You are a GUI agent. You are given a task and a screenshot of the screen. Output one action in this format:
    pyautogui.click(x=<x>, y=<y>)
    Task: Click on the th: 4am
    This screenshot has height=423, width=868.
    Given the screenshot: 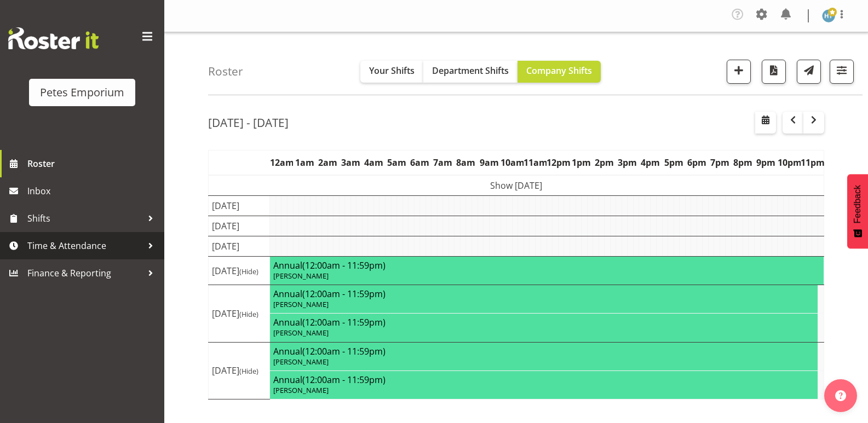 What is the action you would take?
    pyautogui.click(x=373, y=163)
    